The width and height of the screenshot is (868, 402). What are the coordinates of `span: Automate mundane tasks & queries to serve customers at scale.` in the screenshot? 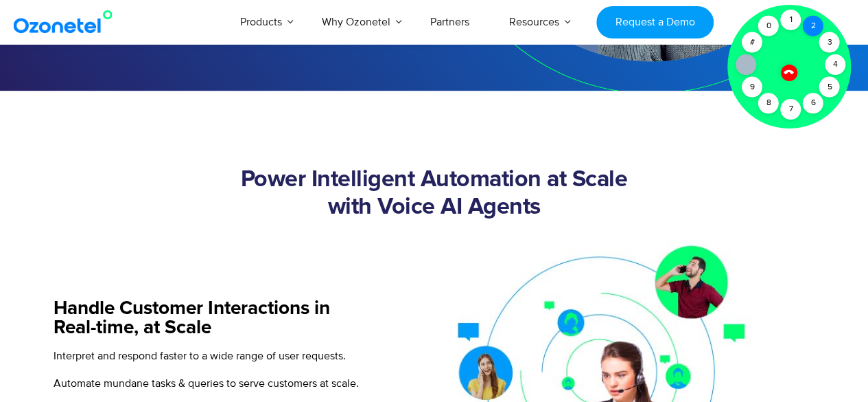 It's located at (206, 384).